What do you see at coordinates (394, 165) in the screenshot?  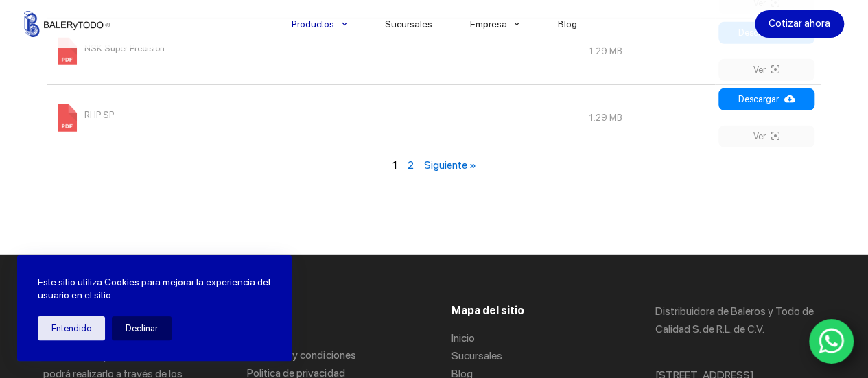 I see `span: 1` at bounding box center [394, 165].